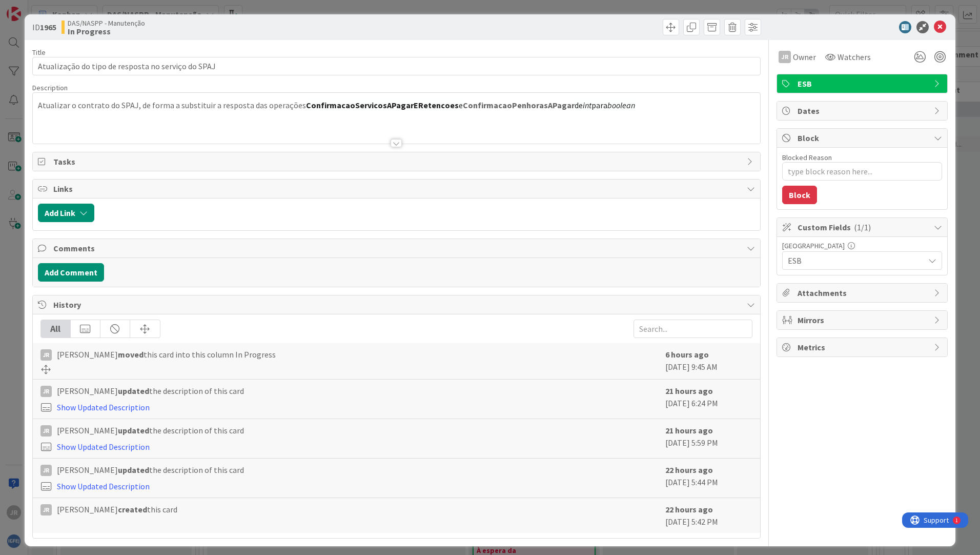 This screenshot has height=555, width=980. What do you see at coordinates (398, 304) in the screenshot?
I see `span: History` at bounding box center [398, 304].